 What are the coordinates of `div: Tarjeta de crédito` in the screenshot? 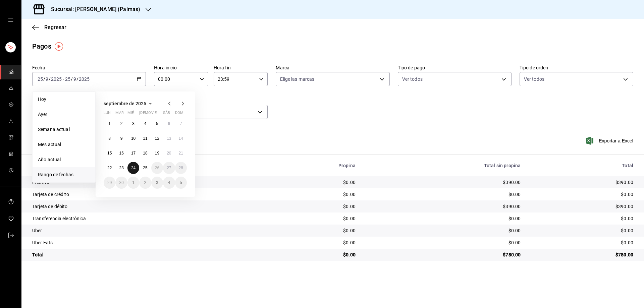 It's located at (145, 194).